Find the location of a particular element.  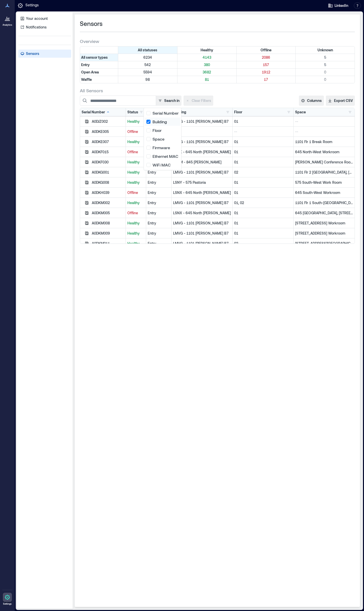

div: A0DKM009 is located at coordinates (108, 234).